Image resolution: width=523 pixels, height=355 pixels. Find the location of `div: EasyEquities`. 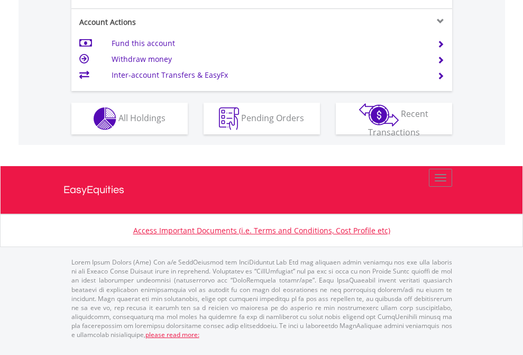

div: EasyEquities is located at coordinates (262, 190).